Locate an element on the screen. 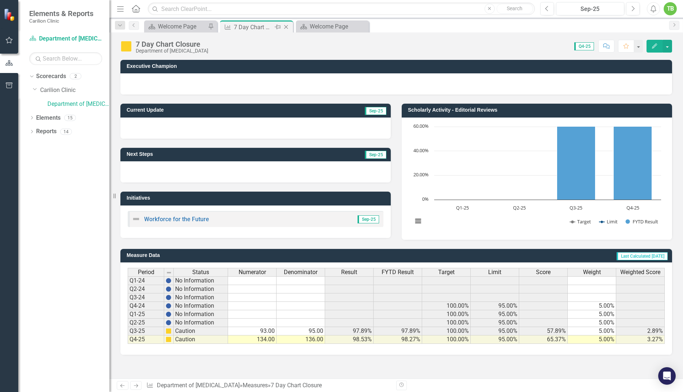 This screenshot has height=392, width=683. img: Caution is located at coordinates (126, 46).